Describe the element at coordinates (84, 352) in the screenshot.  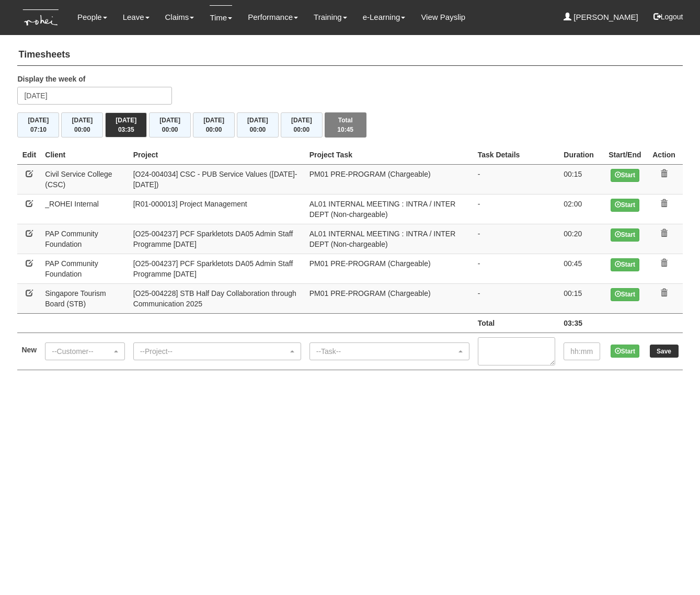
I see `button: --Customer--` at that location.